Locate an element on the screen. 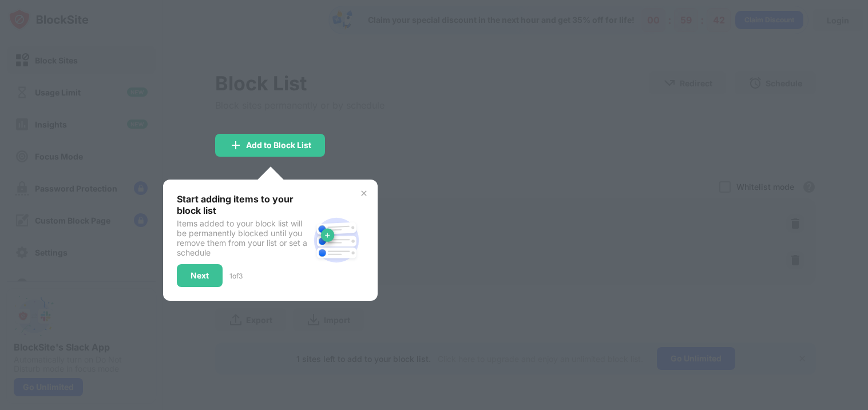 This screenshot has height=410, width=868. div: Add to Block List is located at coordinates (279, 145).